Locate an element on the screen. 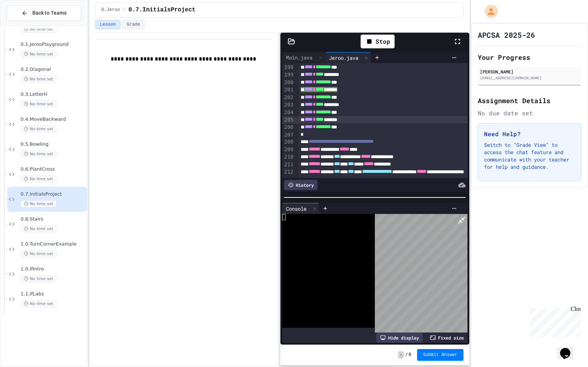 The image size is (588, 367). div: Stop is located at coordinates (378, 41).